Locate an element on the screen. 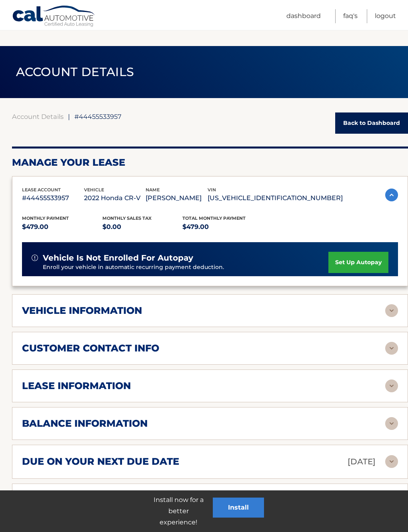  p: #44455533957 is located at coordinates (53, 198).